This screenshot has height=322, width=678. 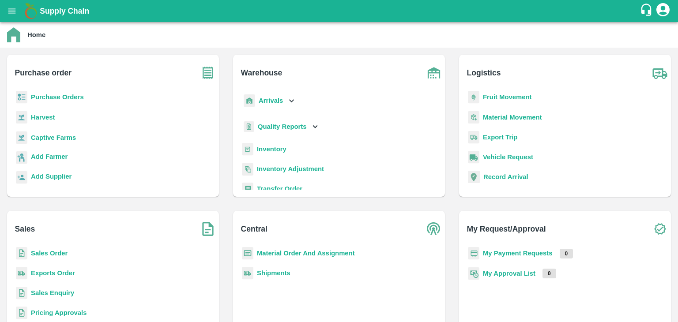 I want to click on a: Fruit Movement, so click(x=507, y=97).